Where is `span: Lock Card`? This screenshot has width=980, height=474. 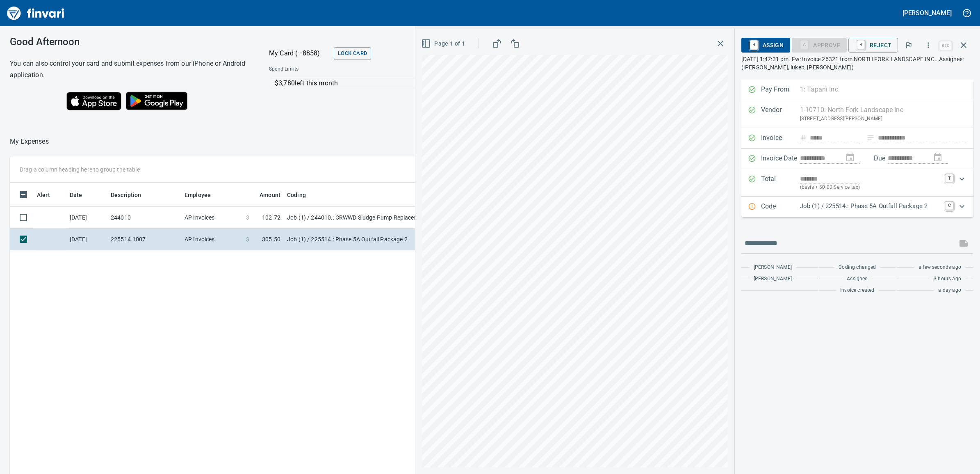
span: Lock Card is located at coordinates (352, 54).